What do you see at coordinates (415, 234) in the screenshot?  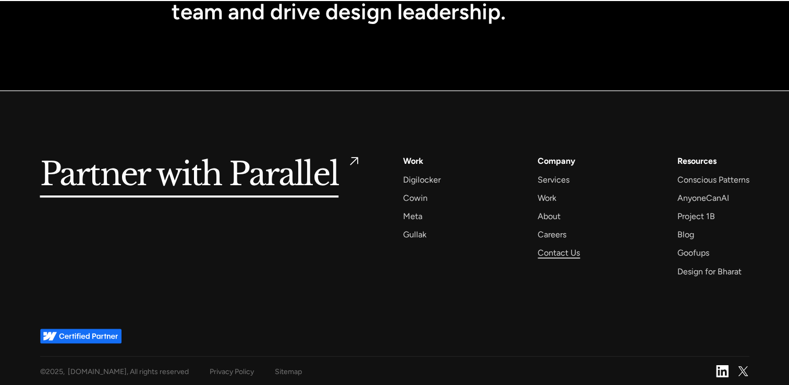 I see `a: Gullak` at bounding box center [415, 234].